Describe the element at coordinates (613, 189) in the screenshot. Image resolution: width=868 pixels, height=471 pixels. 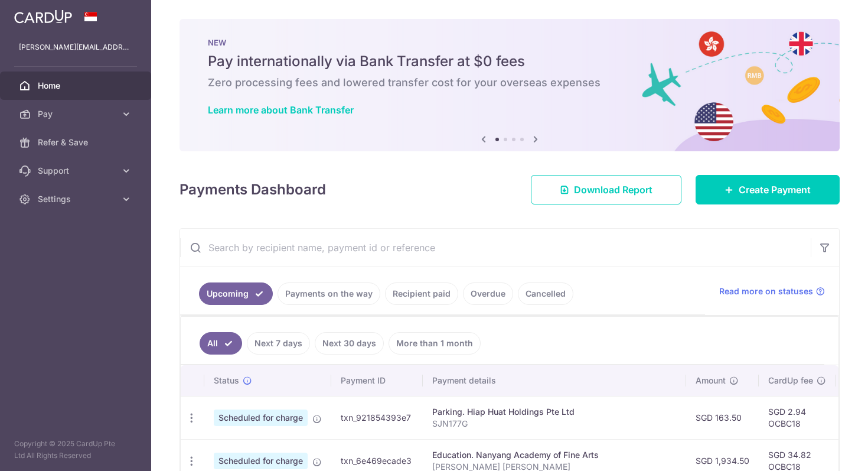
I see `span: Download Report` at that location.